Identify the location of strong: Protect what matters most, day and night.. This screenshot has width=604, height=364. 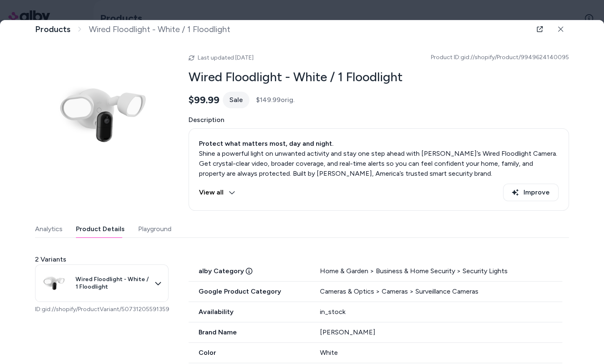
(266, 143).